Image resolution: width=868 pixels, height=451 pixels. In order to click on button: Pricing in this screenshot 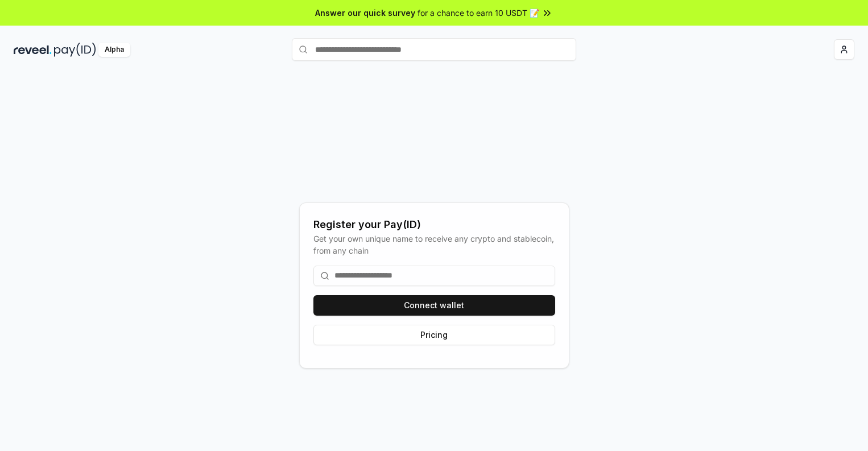, I will do `click(434, 335)`.